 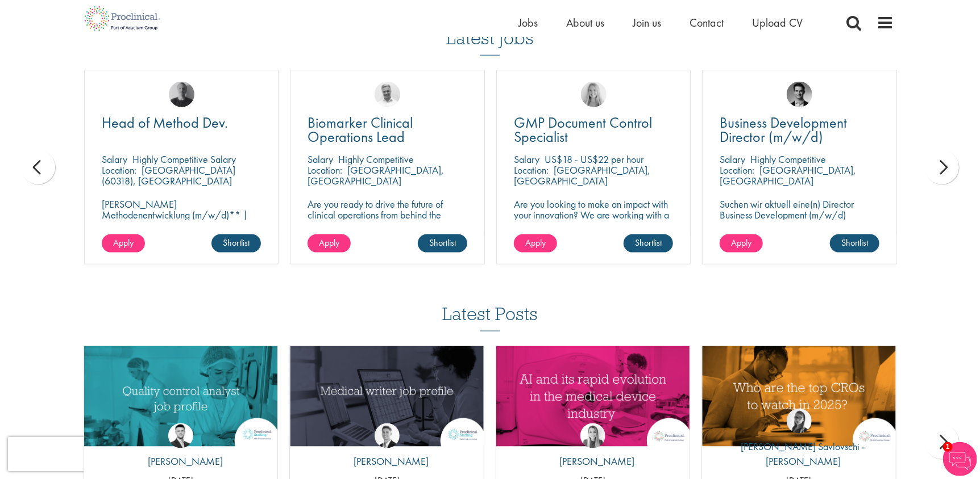 I want to click on h3: Latest Posts, so click(x=490, y=318).